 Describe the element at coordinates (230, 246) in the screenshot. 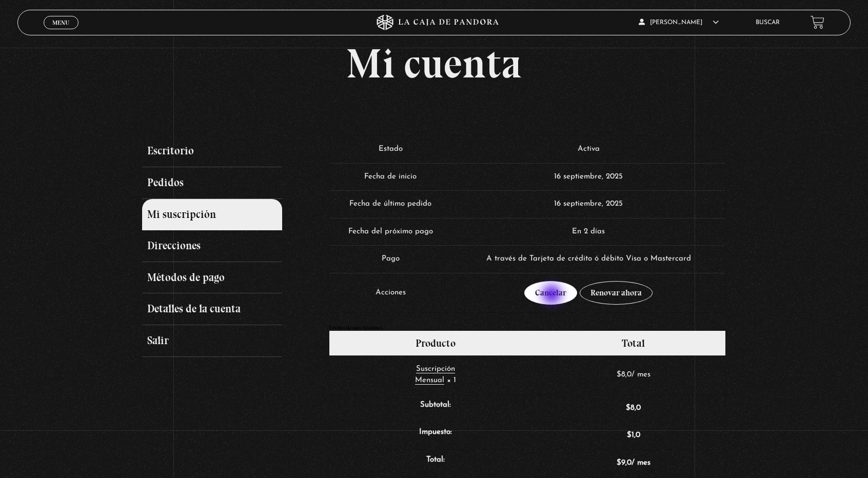

I see `nav: Páginas de cuenta` at that location.